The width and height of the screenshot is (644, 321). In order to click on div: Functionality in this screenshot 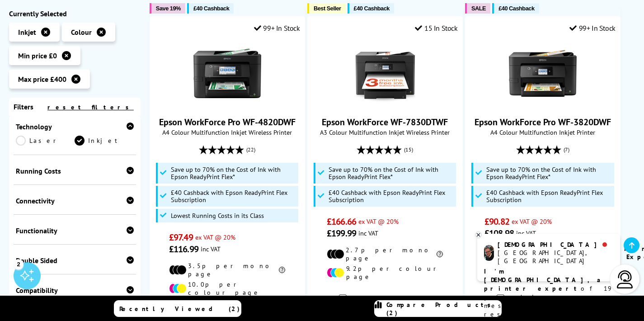, I will do `click(75, 231)`.